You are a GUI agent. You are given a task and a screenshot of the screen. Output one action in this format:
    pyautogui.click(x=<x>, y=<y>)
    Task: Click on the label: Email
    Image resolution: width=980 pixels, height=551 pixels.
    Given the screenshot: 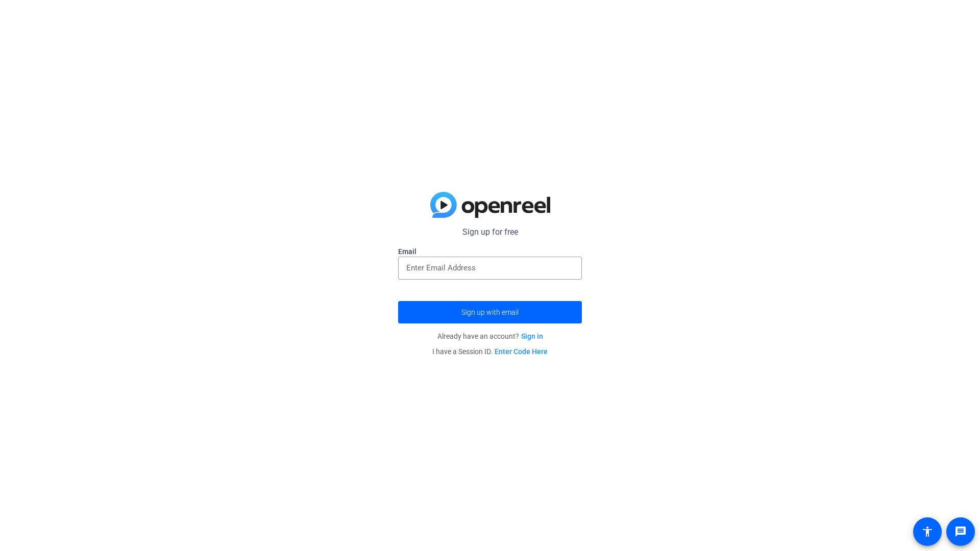 What is the action you would take?
    pyautogui.click(x=490, y=251)
    